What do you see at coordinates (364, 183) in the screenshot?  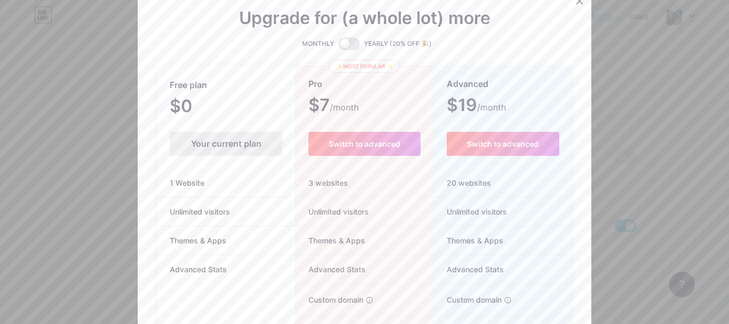 I see `div: 3 websites` at bounding box center [364, 183].